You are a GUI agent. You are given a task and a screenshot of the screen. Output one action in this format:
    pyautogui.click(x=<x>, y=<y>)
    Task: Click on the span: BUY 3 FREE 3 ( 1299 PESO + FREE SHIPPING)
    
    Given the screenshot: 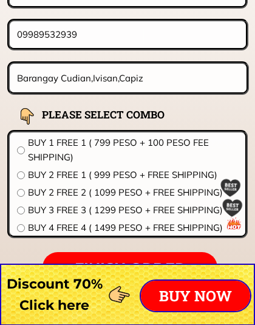 What is the action you would take?
    pyautogui.click(x=133, y=210)
    